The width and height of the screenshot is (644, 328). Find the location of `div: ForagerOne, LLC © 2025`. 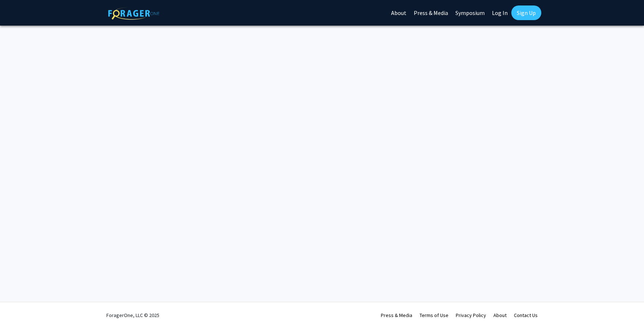

div: ForagerOne, LLC © 2025 is located at coordinates (133, 315).